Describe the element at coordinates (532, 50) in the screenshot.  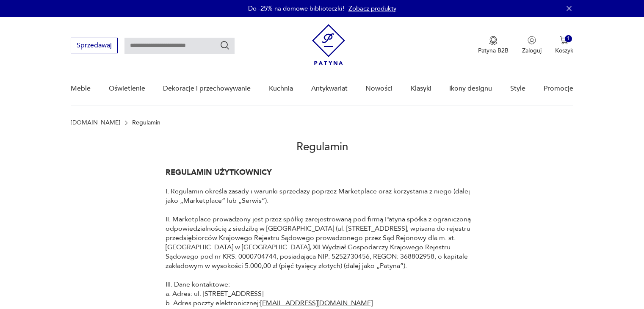
I see `p: Zaloguj` at that location.